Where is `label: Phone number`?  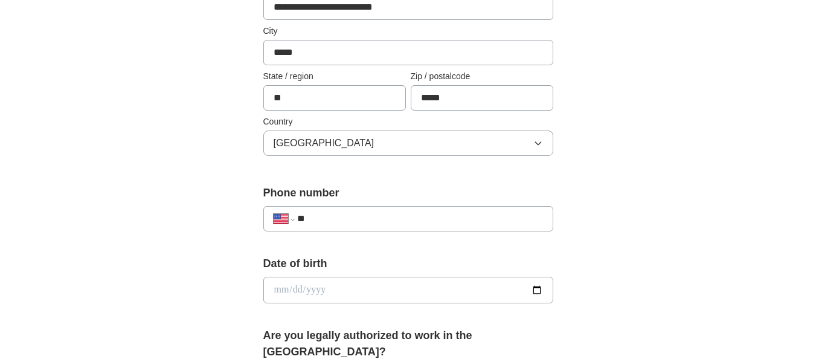 label: Phone number is located at coordinates (408, 193).